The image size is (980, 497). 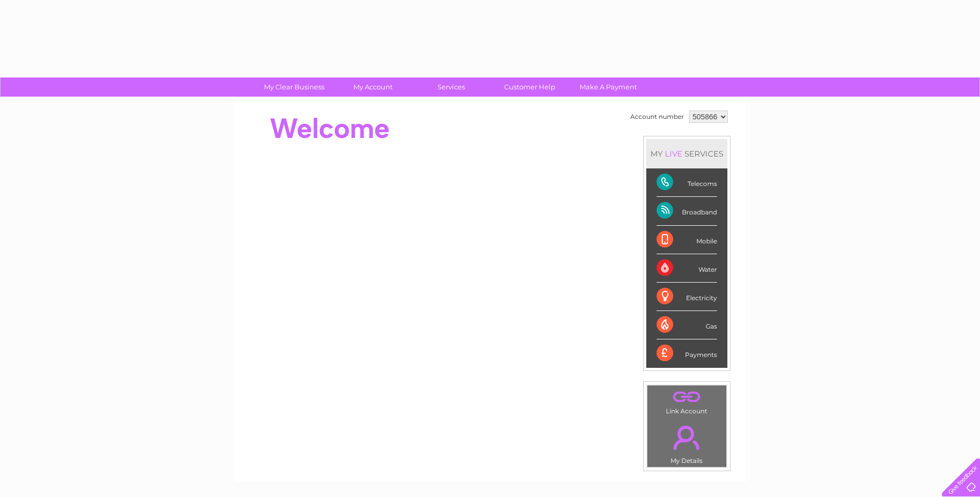 I want to click on a: Customer Help, so click(x=529, y=87).